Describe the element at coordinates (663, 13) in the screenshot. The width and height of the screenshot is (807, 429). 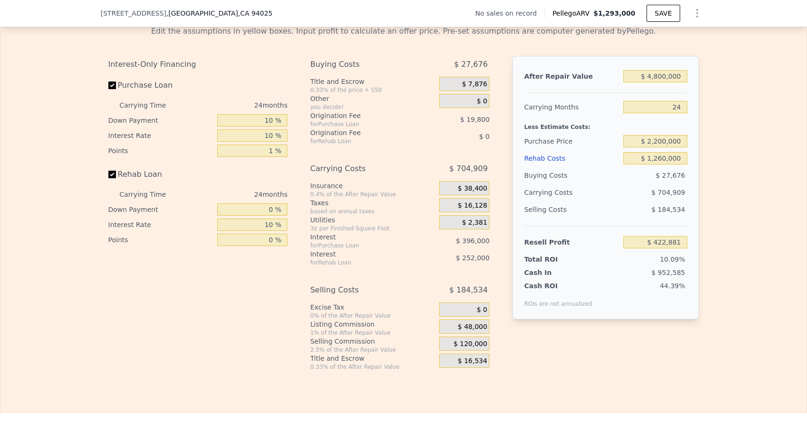
I see `button: SAVE` at that location.